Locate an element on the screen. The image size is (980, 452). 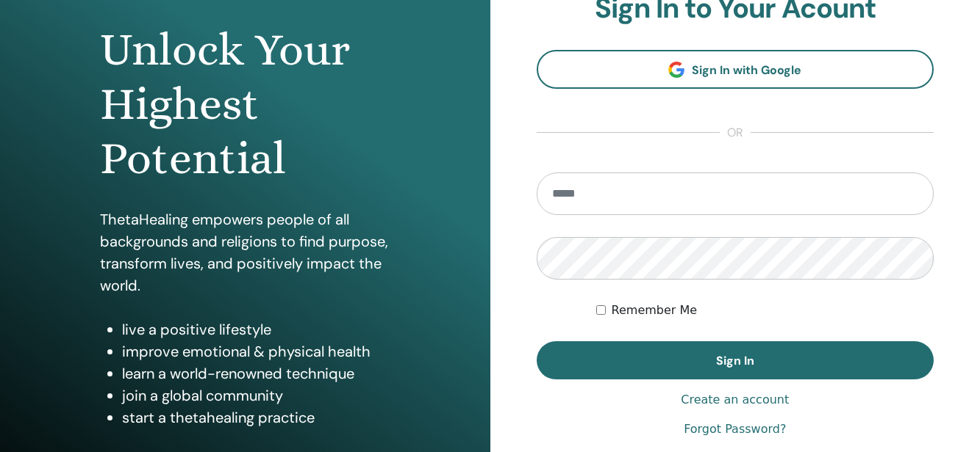
span: Sign In is located at coordinates (735, 360).